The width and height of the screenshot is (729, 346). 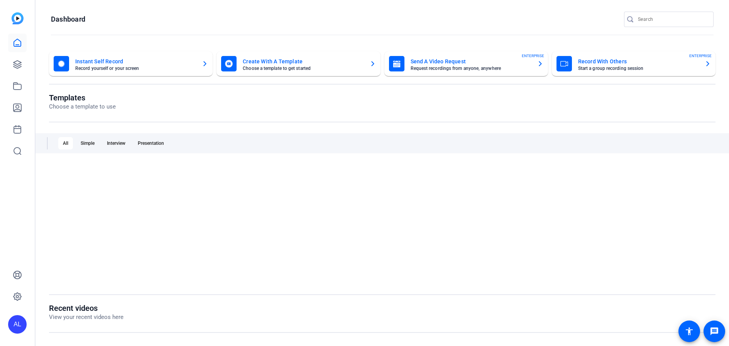 What do you see at coordinates (638, 68) in the screenshot?
I see `mat-card-subtitle: Start a group recording session` at bounding box center [638, 68].